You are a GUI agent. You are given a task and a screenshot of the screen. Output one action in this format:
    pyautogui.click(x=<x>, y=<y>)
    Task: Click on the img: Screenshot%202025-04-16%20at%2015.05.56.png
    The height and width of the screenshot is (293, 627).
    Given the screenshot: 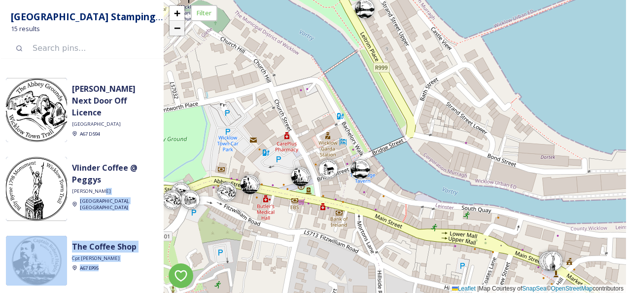 What is the action you would take?
    pyautogui.click(x=36, y=260)
    